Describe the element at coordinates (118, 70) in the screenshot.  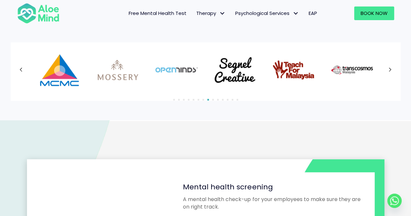
I see `div: Slide 9 of 5` at that location.